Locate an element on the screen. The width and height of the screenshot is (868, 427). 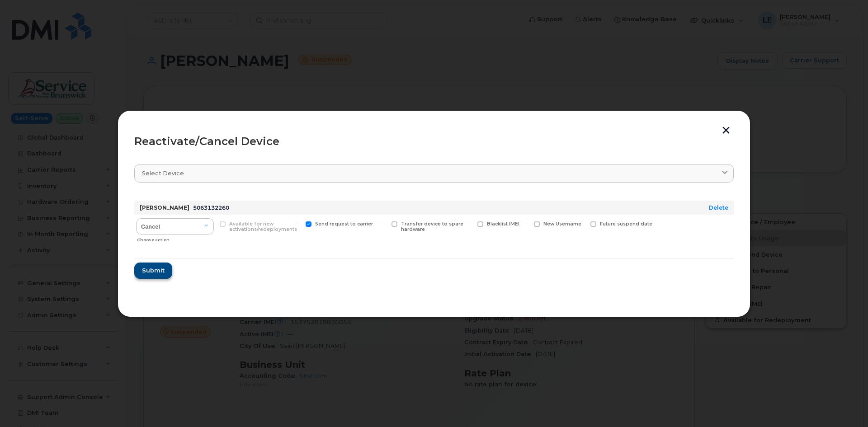
input: Future suspend date is located at coordinates (582, 223).